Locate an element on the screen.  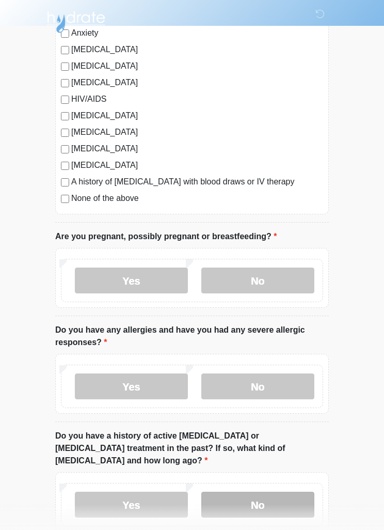
input: None of the above is located at coordinates (65, 199).